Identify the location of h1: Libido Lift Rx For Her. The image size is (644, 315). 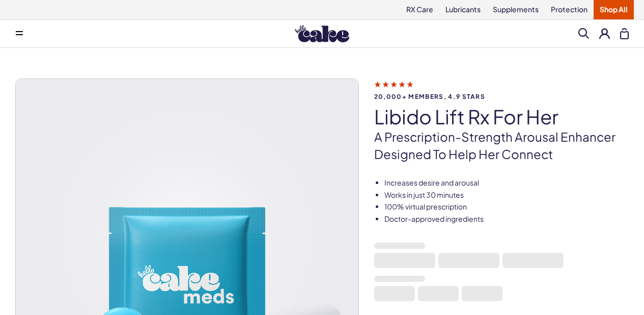
(501, 117).